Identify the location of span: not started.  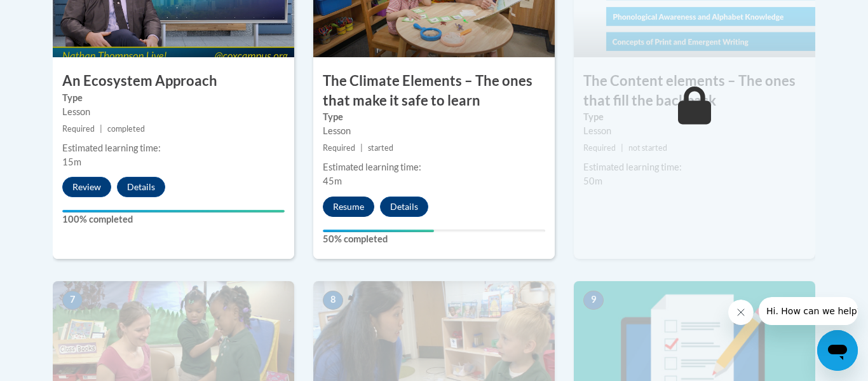
(648, 147).